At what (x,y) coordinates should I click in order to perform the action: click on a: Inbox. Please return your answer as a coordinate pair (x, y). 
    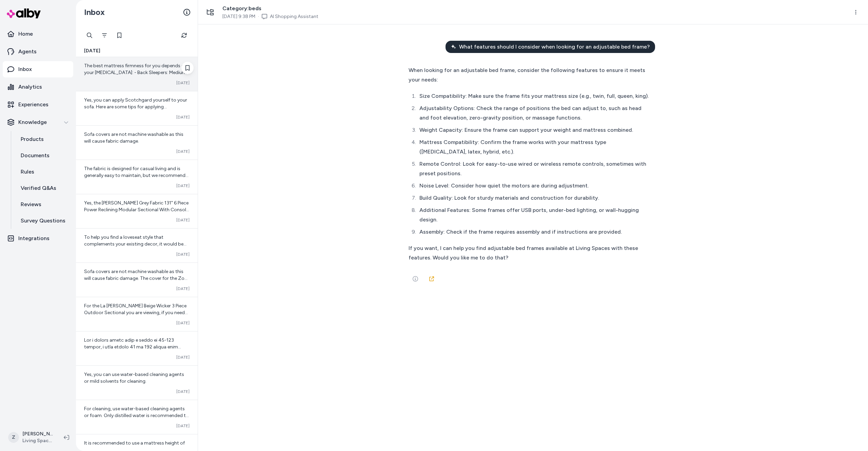
    Looking at the image, I should click on (38, 69).